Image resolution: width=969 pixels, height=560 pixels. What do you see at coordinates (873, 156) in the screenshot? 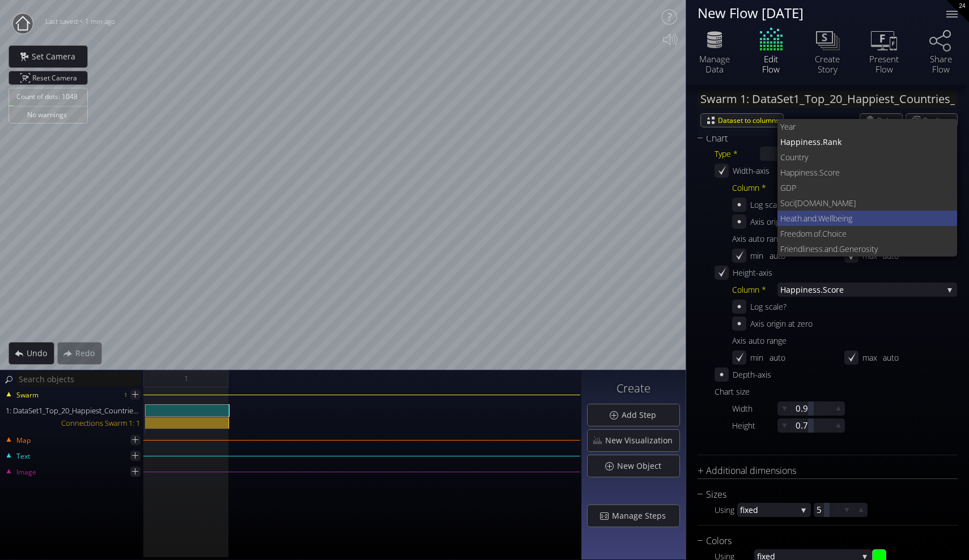
I see `span: try` at bounding box center [873, 156].